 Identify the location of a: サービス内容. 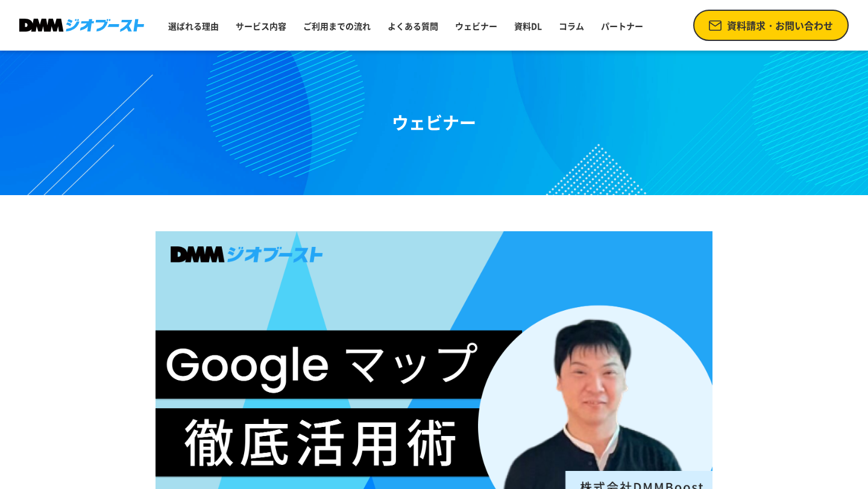
(260, 26).